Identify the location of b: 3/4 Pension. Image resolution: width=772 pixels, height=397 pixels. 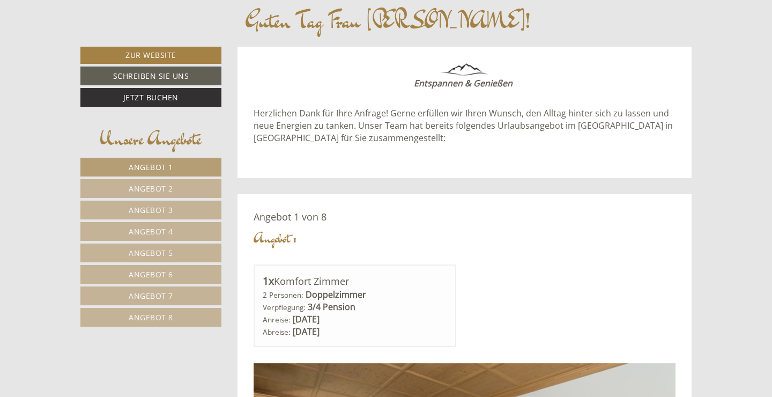
(331, 307).